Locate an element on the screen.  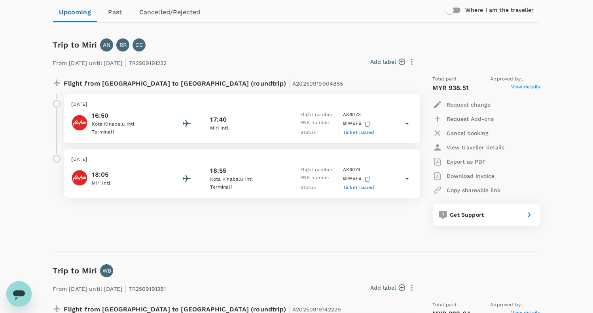
button: Cancel booking is located at coordinates (461, 133).